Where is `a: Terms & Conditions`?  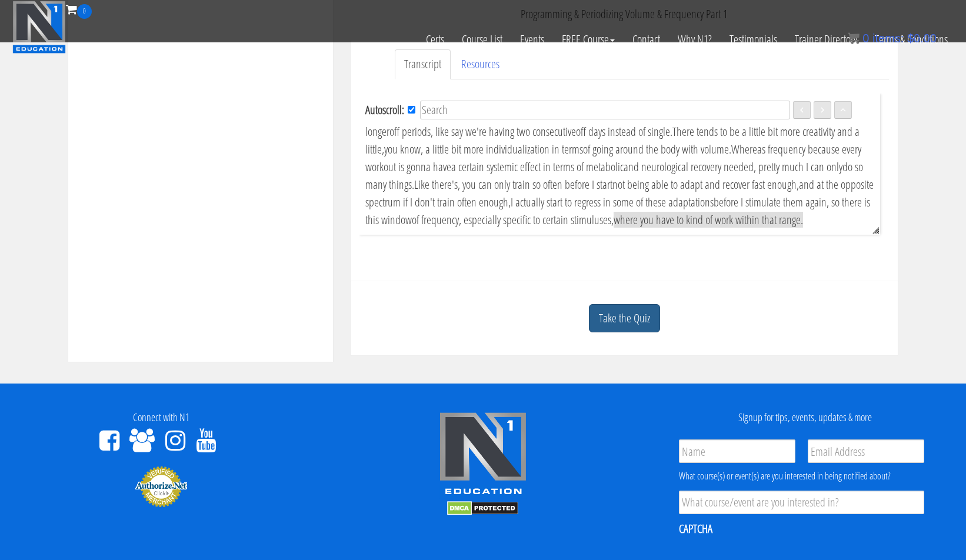
a: Terms & Conditions is located at coordinates (912, 39).